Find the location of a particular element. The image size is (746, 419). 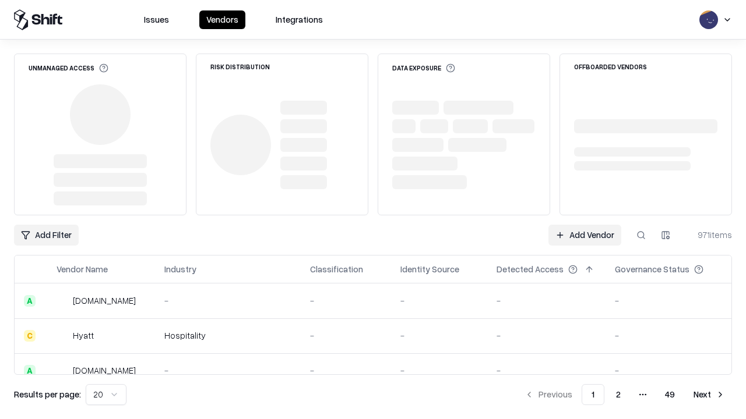

button: Next is located at coordinates (709, 395).